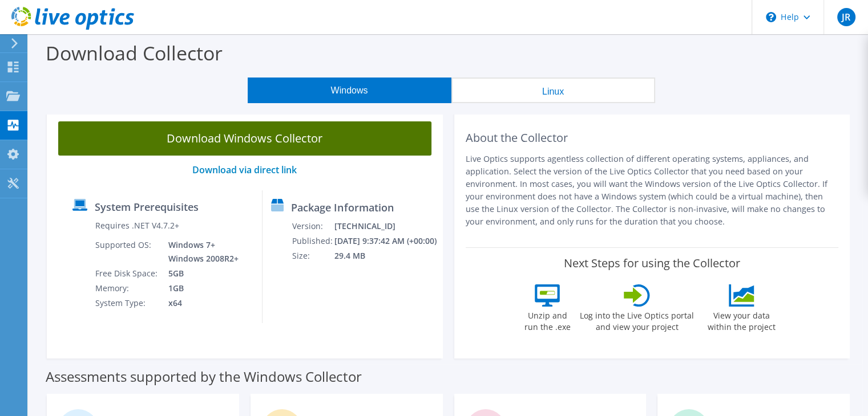  Describe the element at coordinates (200, 253) in the screenshot. I see `td: Windows 7+ Windows 2008R2+` at that location.